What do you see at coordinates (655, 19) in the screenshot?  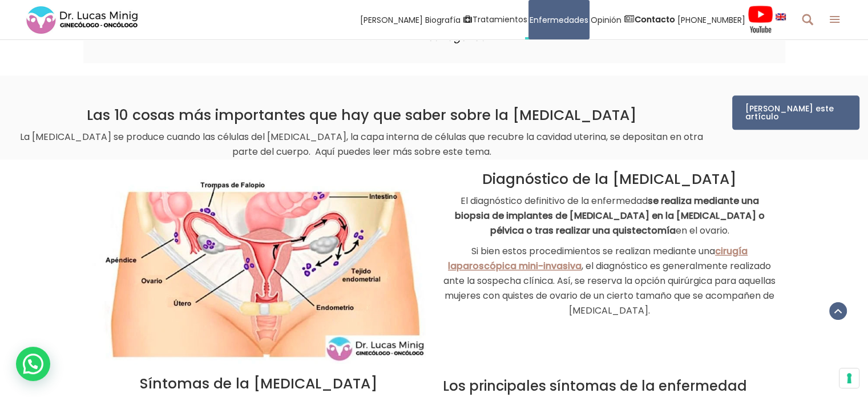 I see `strong: Contacto` at bounding box center [655, 19].